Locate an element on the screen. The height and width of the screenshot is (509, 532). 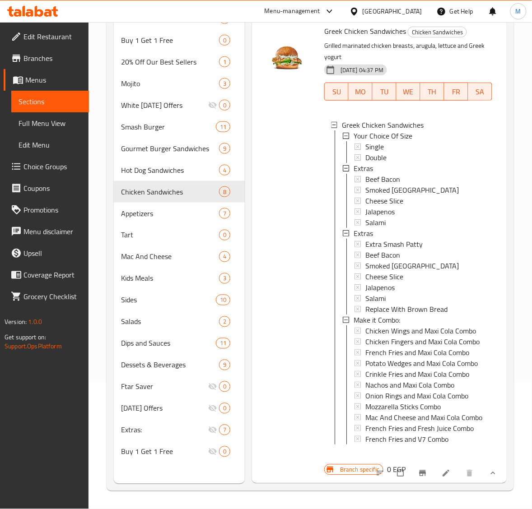
button: show more is located at coordinates (492, 474).